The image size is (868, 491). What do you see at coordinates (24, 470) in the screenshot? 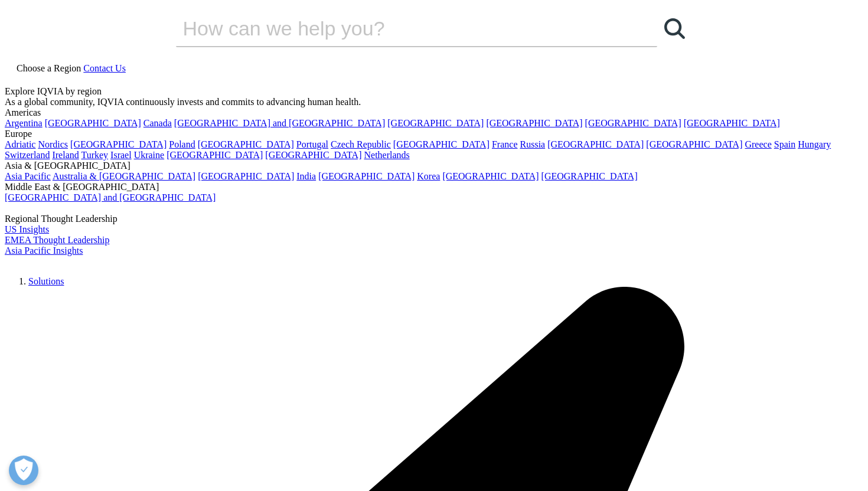
I see `button: Open Preferences` at bounding box center [24, 470].